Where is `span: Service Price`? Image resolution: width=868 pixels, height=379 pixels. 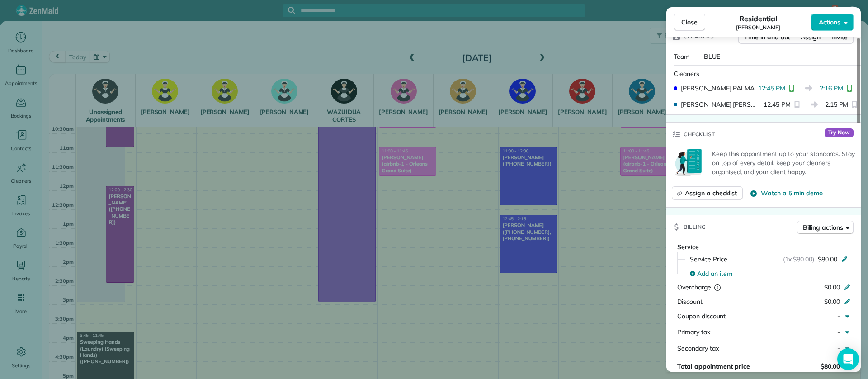
span: Service Price is located at coordinates (708, 259).